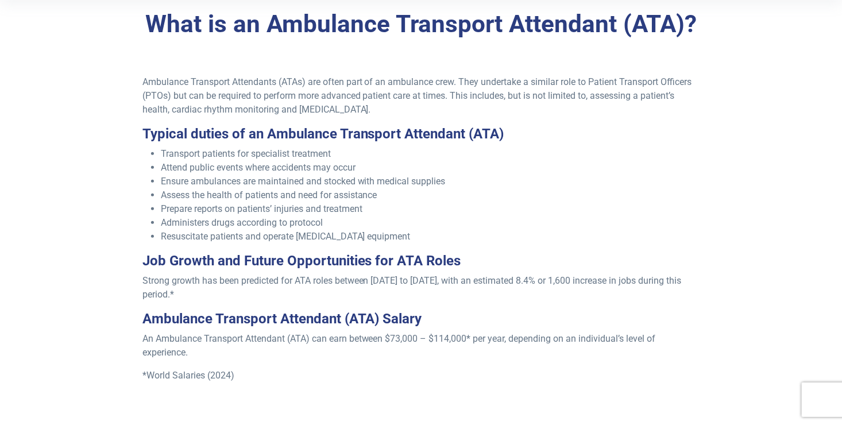 The image size is (842, 425). What do you see at coordinates (430, 209) in the screenshot?
I see `li: Prepare reports on patients’ injuries and treatment` at bounding box center [430, 209].